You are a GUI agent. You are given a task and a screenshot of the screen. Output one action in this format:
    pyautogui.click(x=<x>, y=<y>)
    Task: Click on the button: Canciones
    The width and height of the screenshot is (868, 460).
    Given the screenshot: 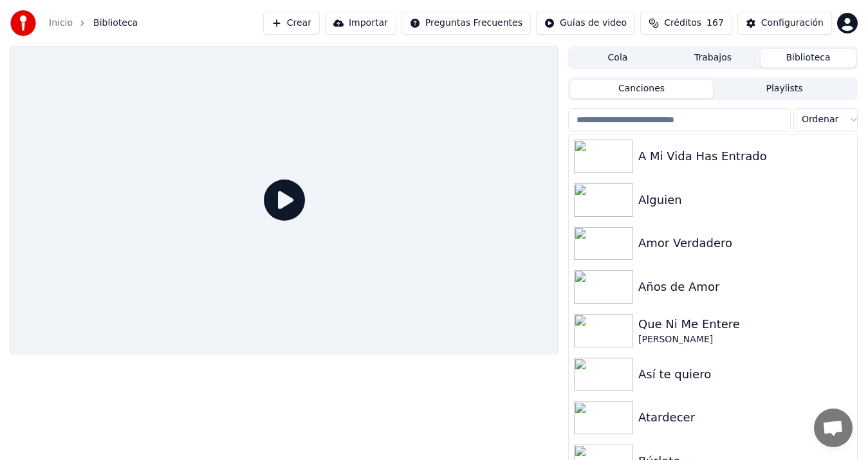 What is the action you would take?
    pyautogui.click(x=642, y=89)
    